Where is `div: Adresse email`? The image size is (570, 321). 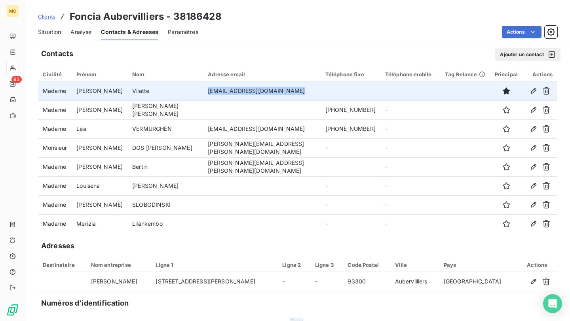
div: Adresse email is located at coordinates (262, 74).